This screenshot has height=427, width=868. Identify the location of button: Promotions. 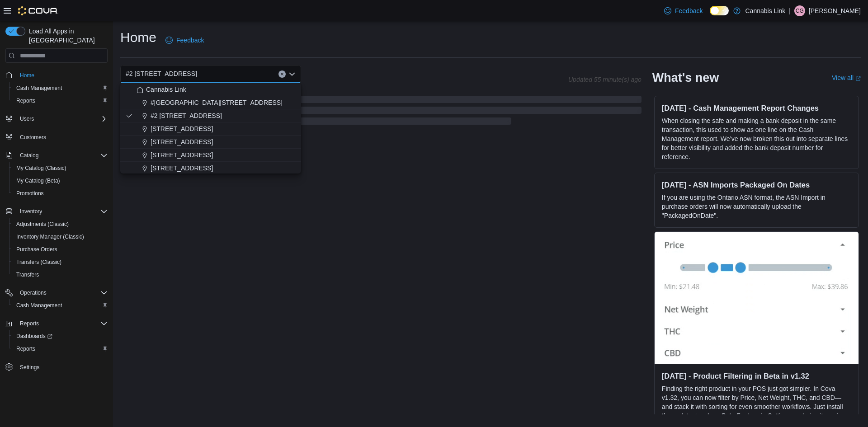
(60, 193).